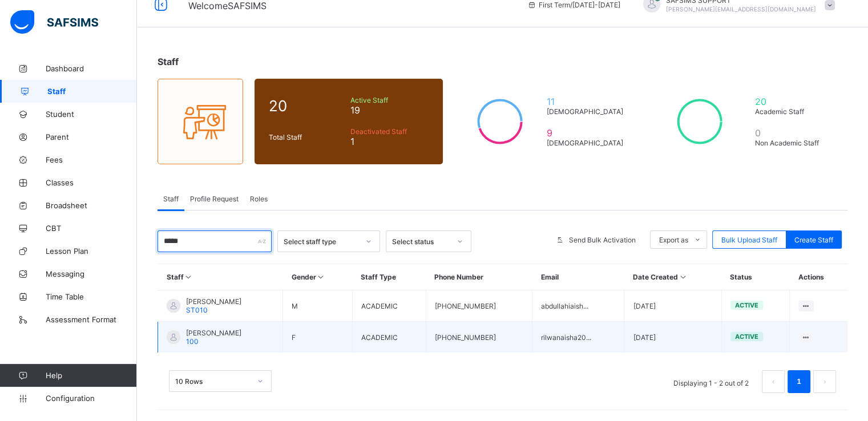  What do you see at coordinates (92, 68) in the screenshot?
I see `span: Dashboard` at bounding box center [92, 68].